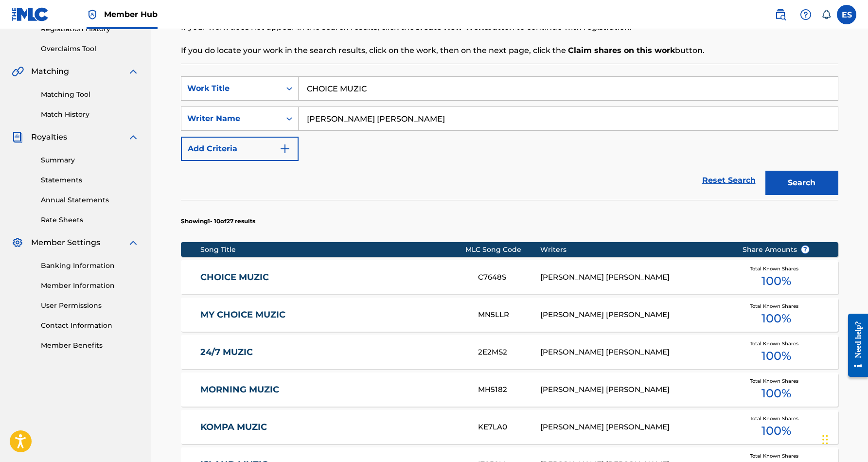 This screenshot has width=868, height=462. I want to click on a: Member Benefits, so click(90, 345).